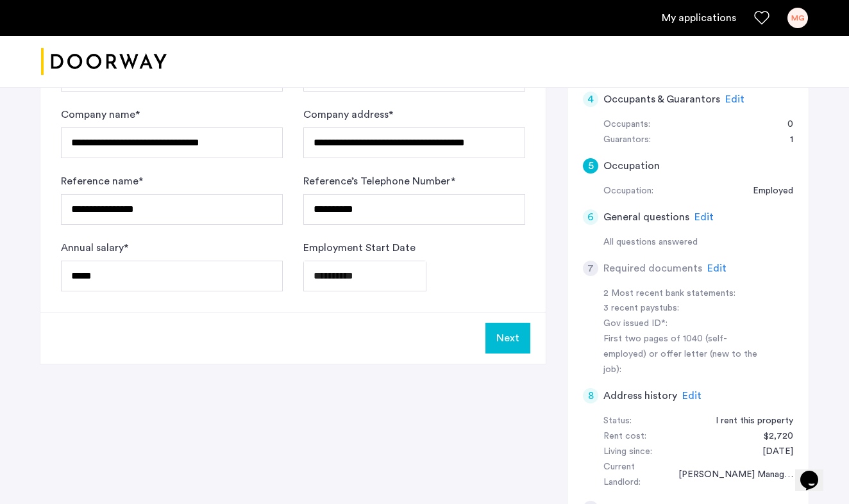 The image size is (849, 504). What do you see at coordinates (359, 248) in the screenshot?
I see `label: Employment Start Date` at bounding box center [359, 248].